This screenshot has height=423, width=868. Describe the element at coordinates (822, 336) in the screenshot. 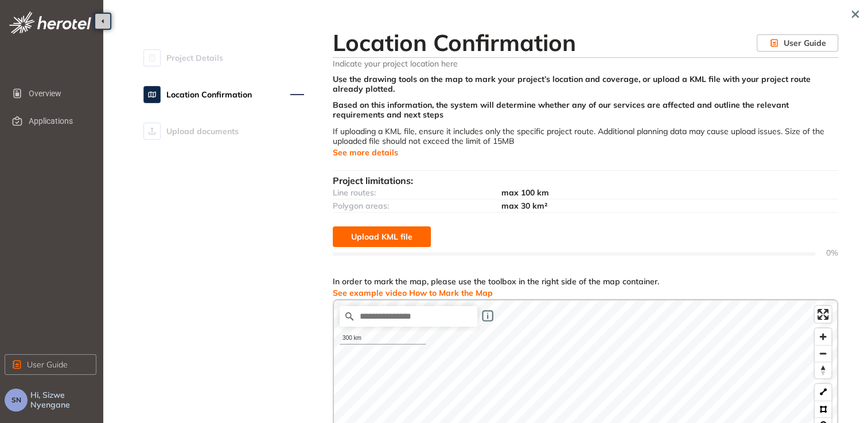

I see `button: Zoom in` at that location.